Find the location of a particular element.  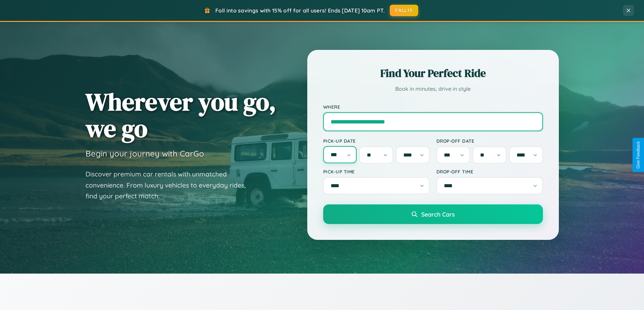

button: FALL15 is located at coordinates (403, 11).